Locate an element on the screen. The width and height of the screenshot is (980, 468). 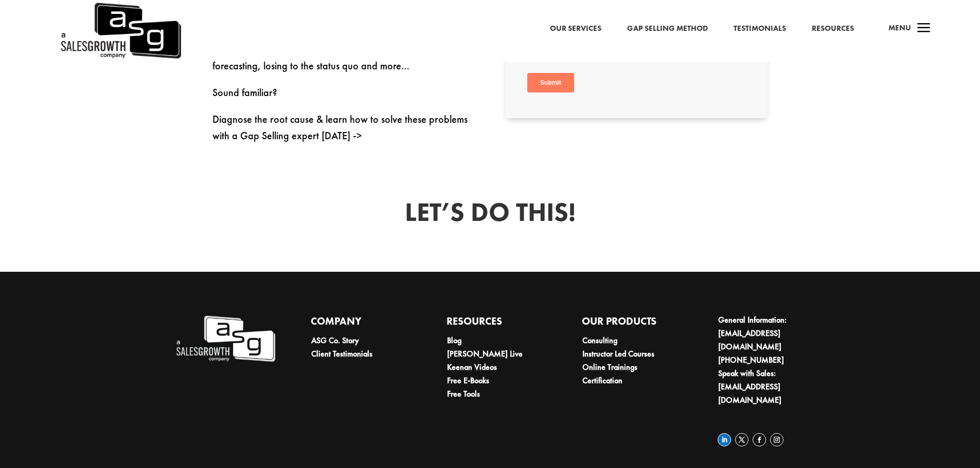
a: Resources is located at coordinates (833, 28).